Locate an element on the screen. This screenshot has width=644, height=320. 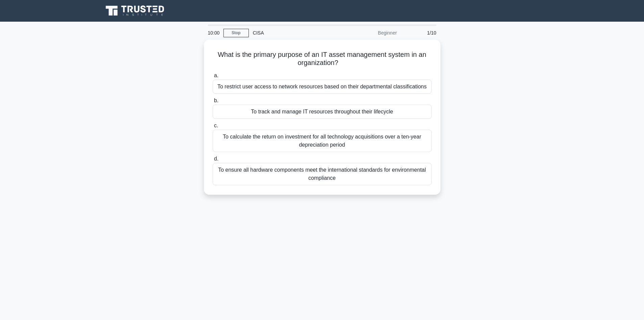
span: d. is located at coordinates (216, 158).